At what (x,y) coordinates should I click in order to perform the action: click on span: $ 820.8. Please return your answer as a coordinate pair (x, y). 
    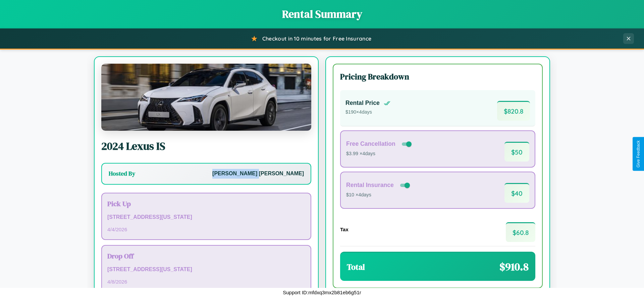
    Looking at the image, I should click on (514, 111).